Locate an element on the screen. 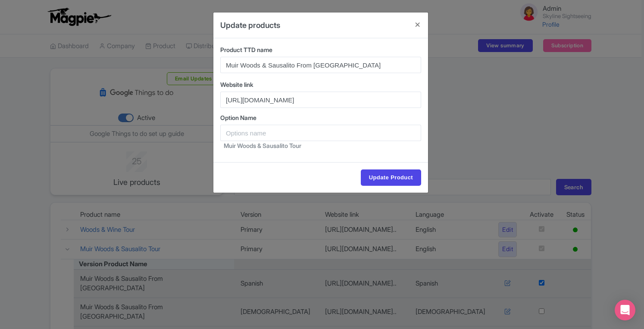 The width and height of the screenshot is (644, 329). h4: Update products is located at coordinates (250, 25).